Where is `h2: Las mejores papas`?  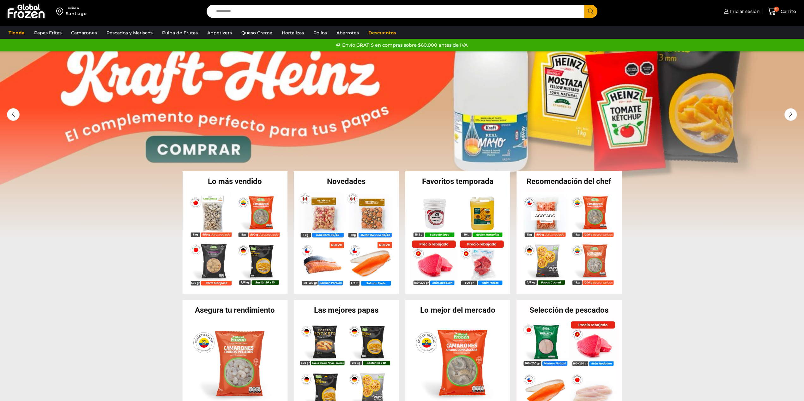 h2: Las mejores papas is located at coordinates (346, 310).